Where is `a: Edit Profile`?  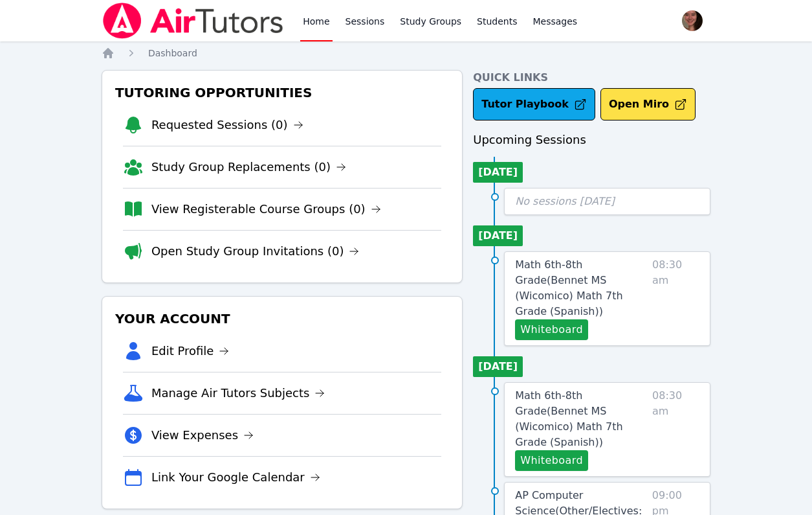 a: Edit Profile is located at coordinates (190, 351).